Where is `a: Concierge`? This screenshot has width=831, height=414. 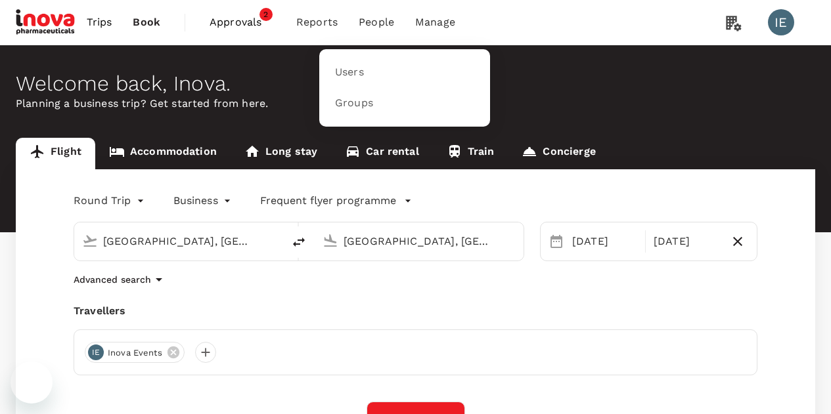 a: Concierge is located at coordinates (558, 154).